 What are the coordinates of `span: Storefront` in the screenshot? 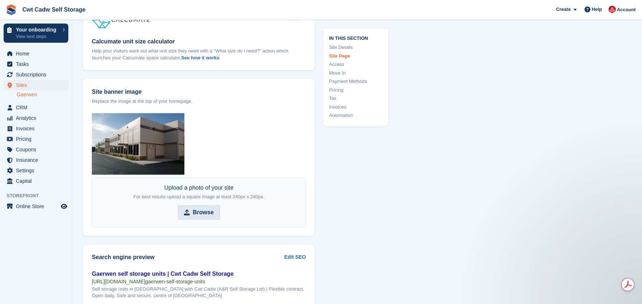 It's located at (39, 195).